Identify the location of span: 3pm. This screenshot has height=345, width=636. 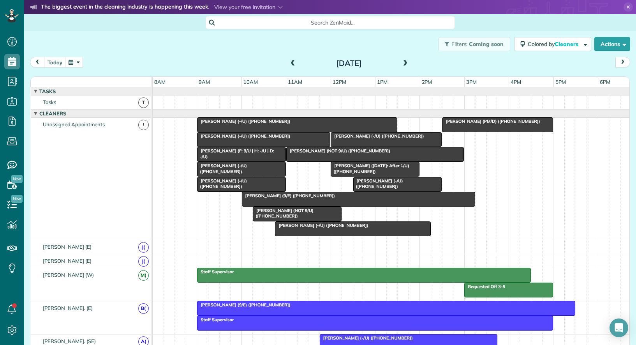
(472, 82).